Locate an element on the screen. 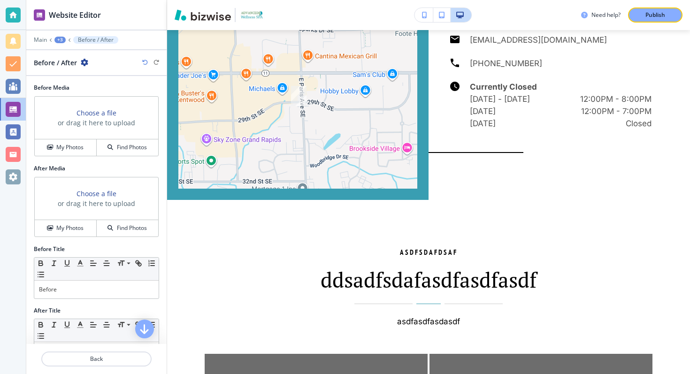 The height and width of the screenshot is (374, 690). h2: Before Title is located at coordinates (49, 249).